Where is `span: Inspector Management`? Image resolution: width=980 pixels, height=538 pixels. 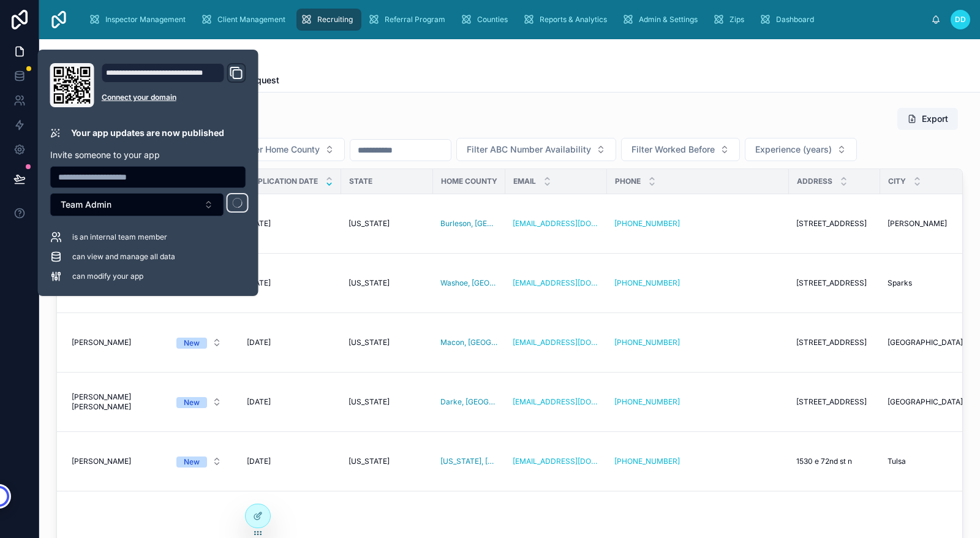 span: Inspector Management is located at coordinates (145, 20).